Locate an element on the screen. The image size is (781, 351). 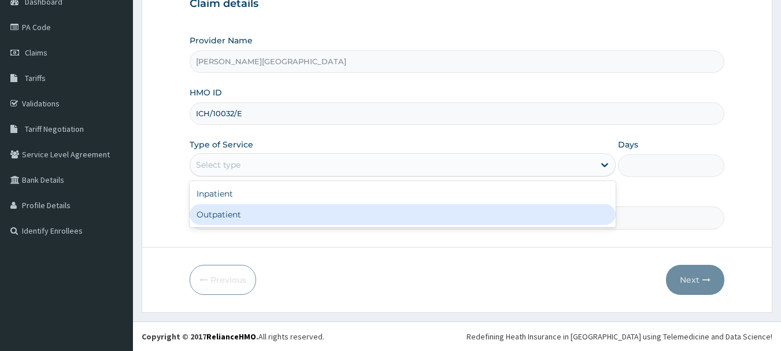
footer: All rights reserved. is located at coordinates (457, 336).